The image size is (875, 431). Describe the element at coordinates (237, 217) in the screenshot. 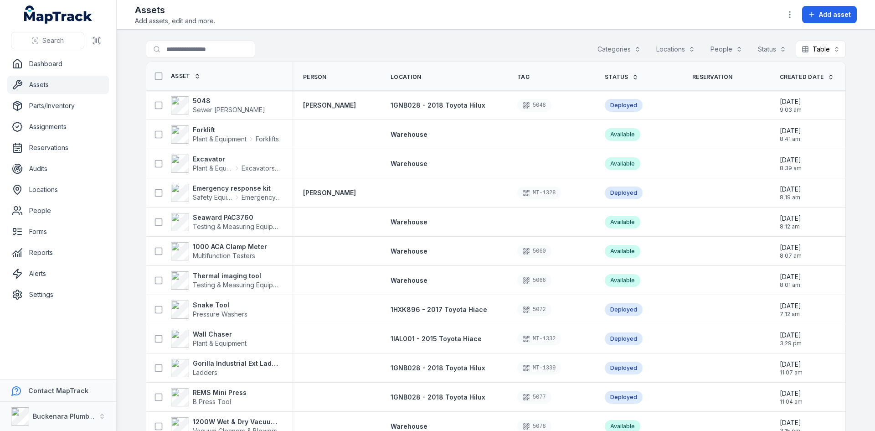

I see `strong: Seaward PAC3760` at that location.